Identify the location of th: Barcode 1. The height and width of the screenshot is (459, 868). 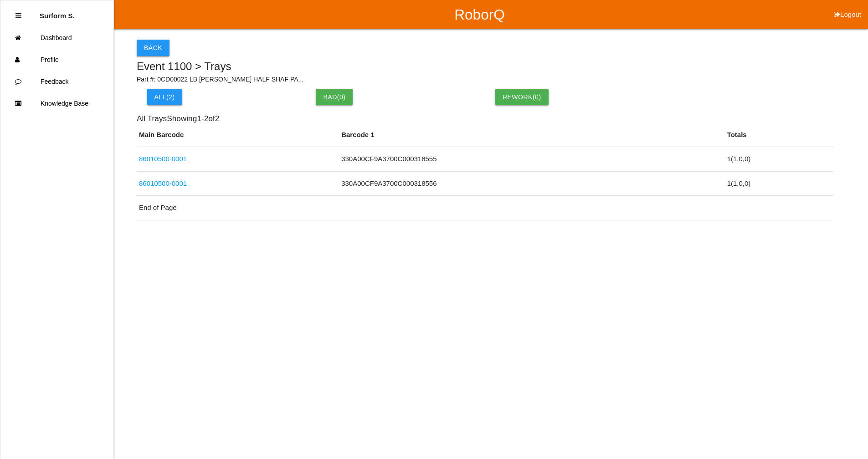
(532, 139).